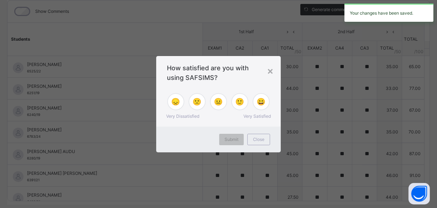  I want to click on div: Your changes have been saved., so click(389, 12).